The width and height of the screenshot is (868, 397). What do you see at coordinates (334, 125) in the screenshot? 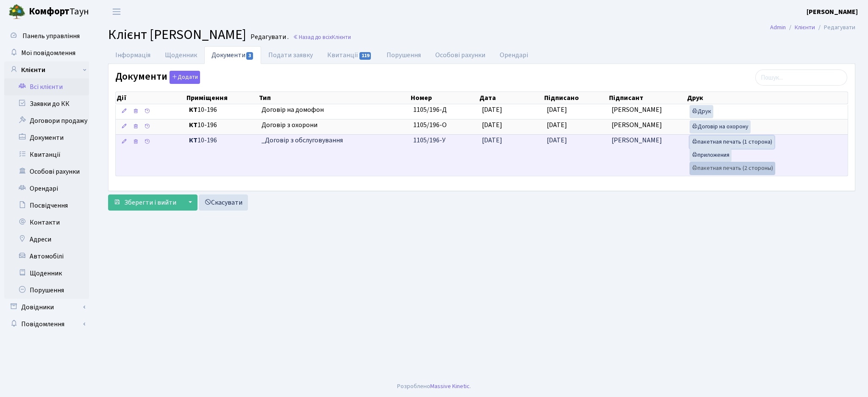
I see `span: Договір з охорони` at bounding box center [334, 125].